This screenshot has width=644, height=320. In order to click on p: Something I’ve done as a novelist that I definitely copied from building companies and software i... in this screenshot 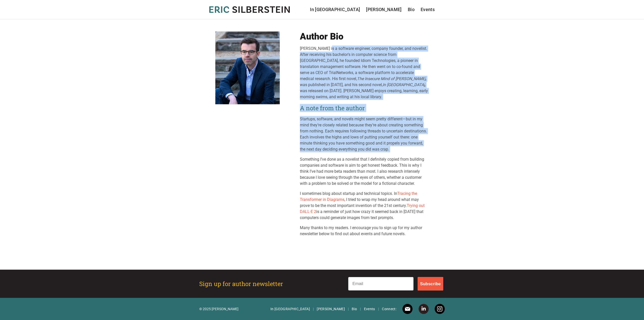, I will do `click(365, 172)`.